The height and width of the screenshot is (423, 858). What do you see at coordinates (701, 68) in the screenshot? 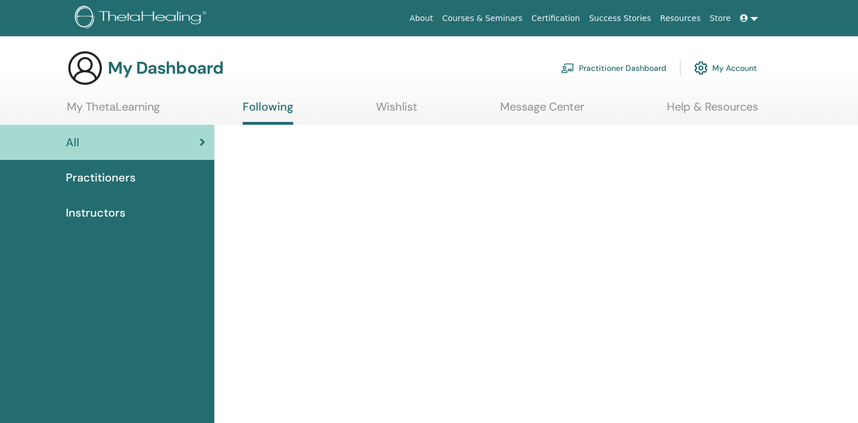
I see `img: cog.svg` at bounding box center [701, 68].